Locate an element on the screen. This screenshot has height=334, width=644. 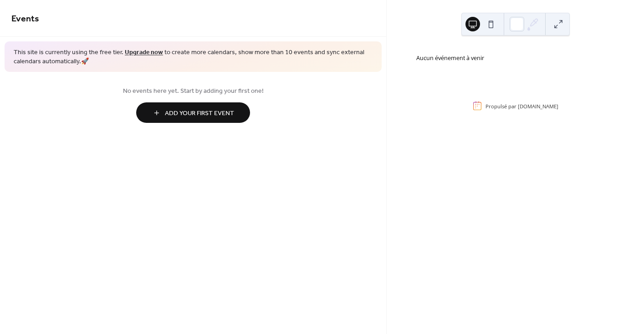
a: Upgrade now is located at coordinates (144, 53).